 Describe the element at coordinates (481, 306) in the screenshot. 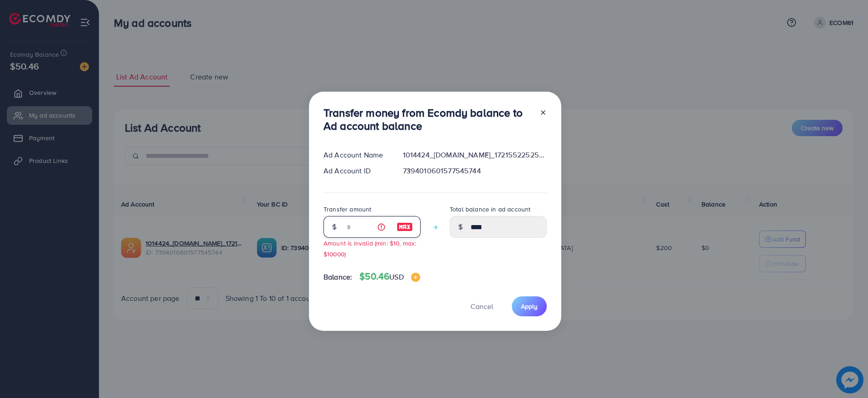

I see `button: Cancel` at that location.